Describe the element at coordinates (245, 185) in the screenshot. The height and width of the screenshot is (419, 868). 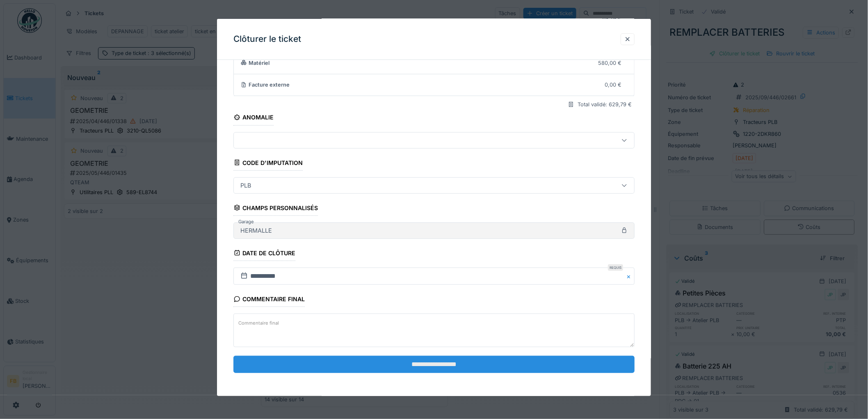
I see `div: PLB` at that location.